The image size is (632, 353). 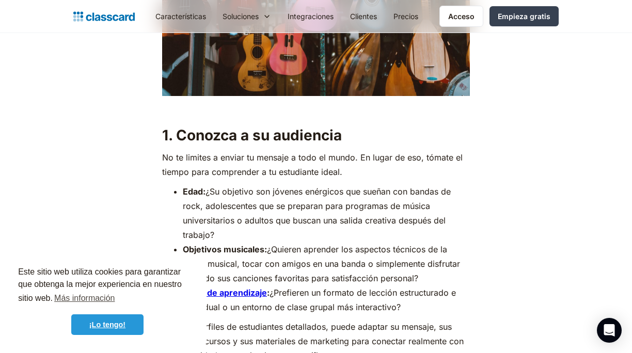 What do you see at coordinates (107, 301) in the screenshot?
I see `div: consentimiento de cookies` at bounding box center [107, 301].